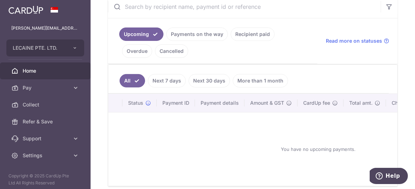 The image size is (415, 189). Describe the element at coordinates (135, 103) in the screenshot. I see `span: Status` at that location.